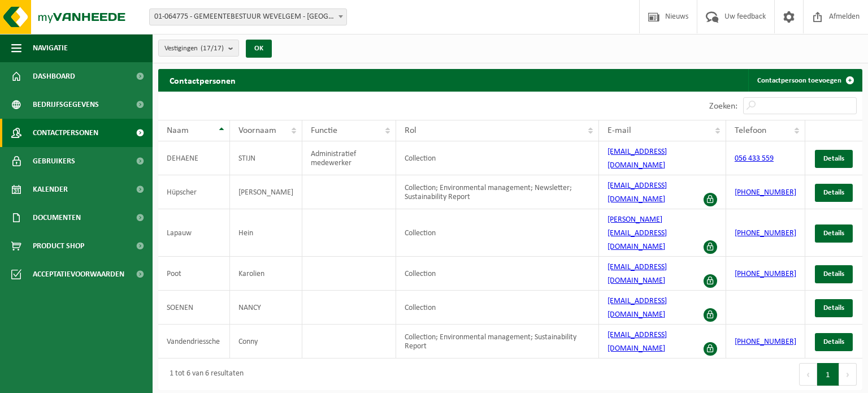 Image resolution: width=868 pixels, height=393 pixels. What do you see at coordinates (194, 49) in the screenshot?
I see `span: Vestigingen` at bounding box center [194, 49].